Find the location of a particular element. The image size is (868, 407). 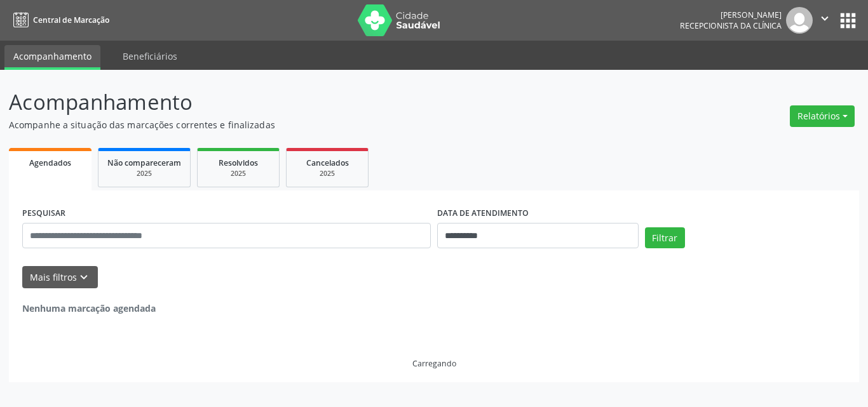

span: Não compareceram is located at coordinates (144, 163).